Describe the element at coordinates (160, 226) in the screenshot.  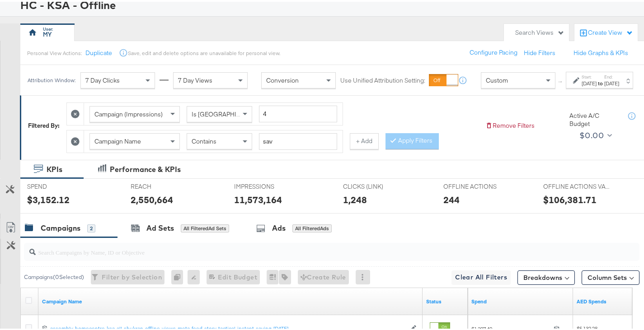
I see `div: Ad Sets` at that location.